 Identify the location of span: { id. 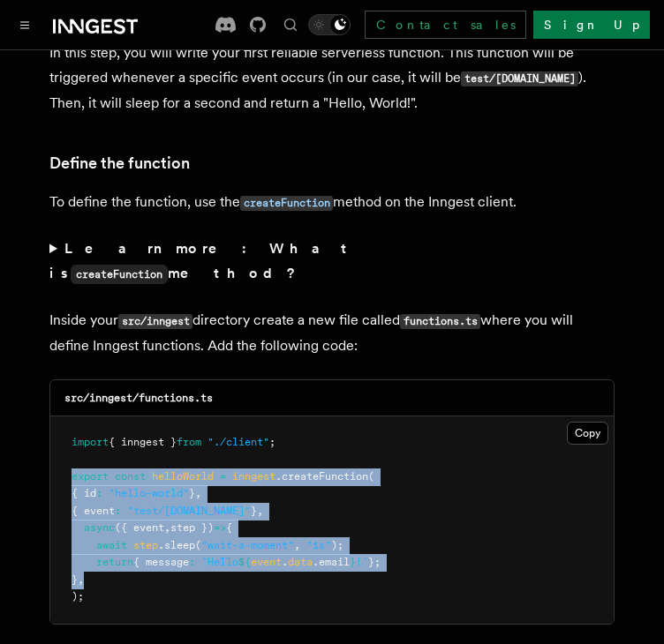
(84, 494).